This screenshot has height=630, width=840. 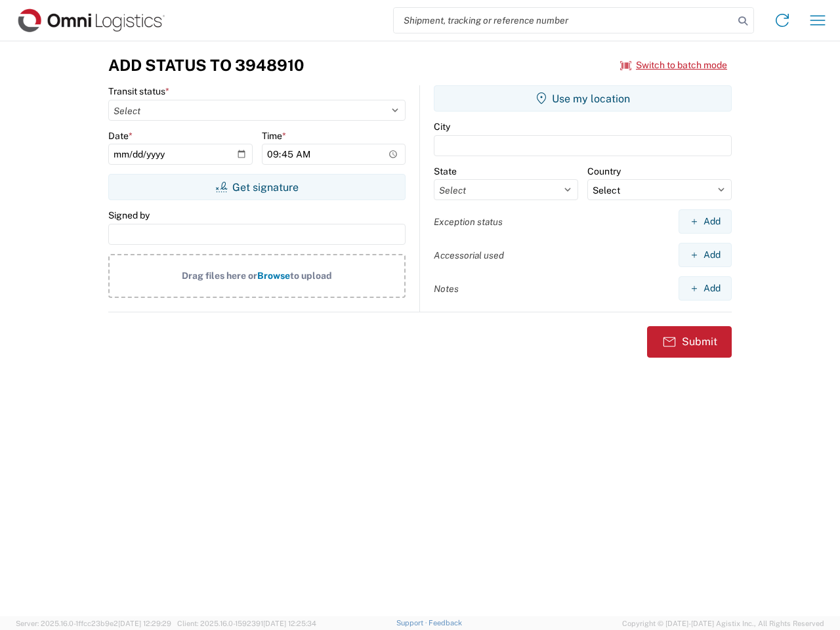 I want to click on label: Date, so click(x=120, y=136).